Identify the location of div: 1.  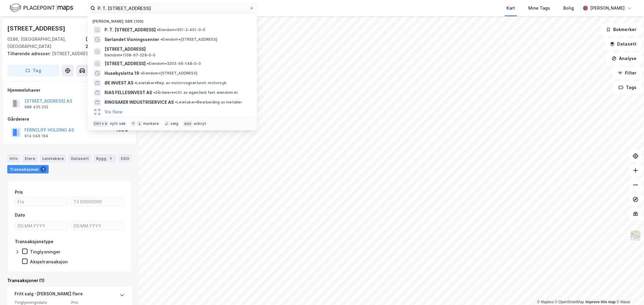
(43, 169).